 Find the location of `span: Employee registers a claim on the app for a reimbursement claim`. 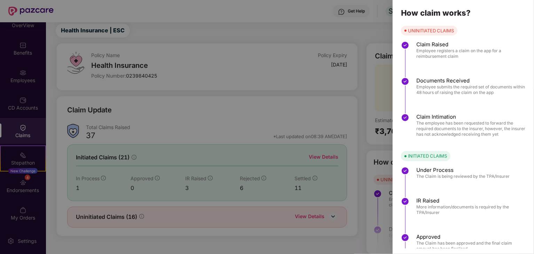

span: Employee registers a claim on the app for a reimbursement claim is located at coordinates (472, 54).